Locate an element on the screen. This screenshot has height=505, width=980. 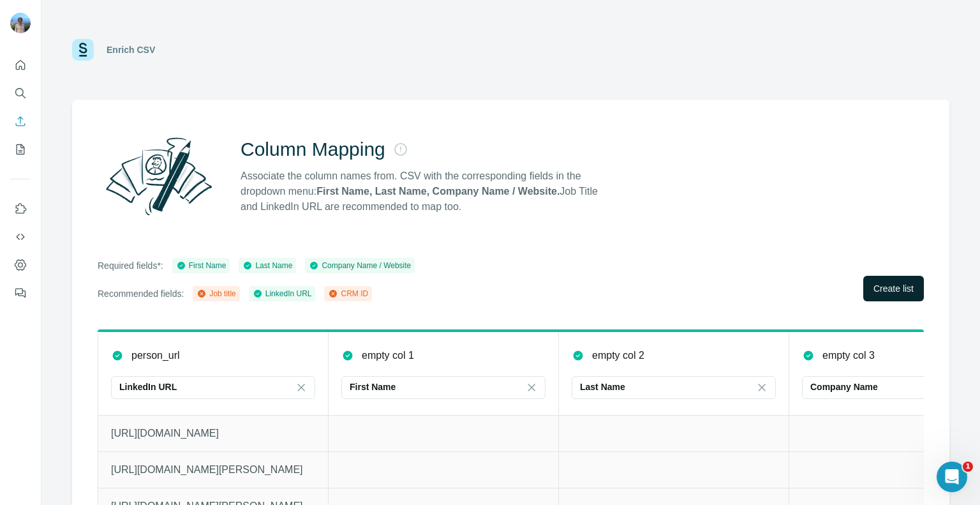
div: Job title is located at coordinates (216, 294).